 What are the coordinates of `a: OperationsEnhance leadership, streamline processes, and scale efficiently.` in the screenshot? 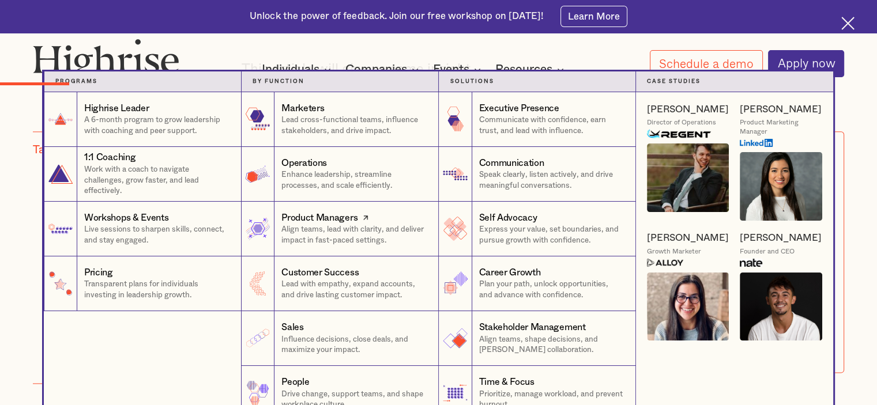 It's located at (340, 174).